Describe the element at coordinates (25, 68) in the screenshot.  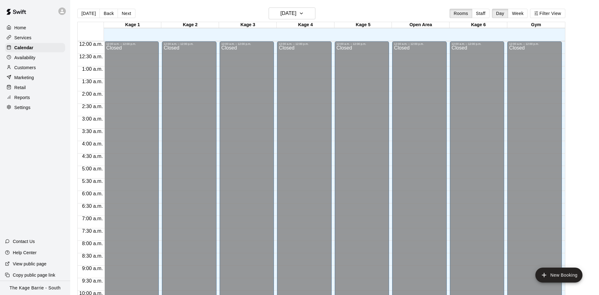
I see `p: Customers` at that location.